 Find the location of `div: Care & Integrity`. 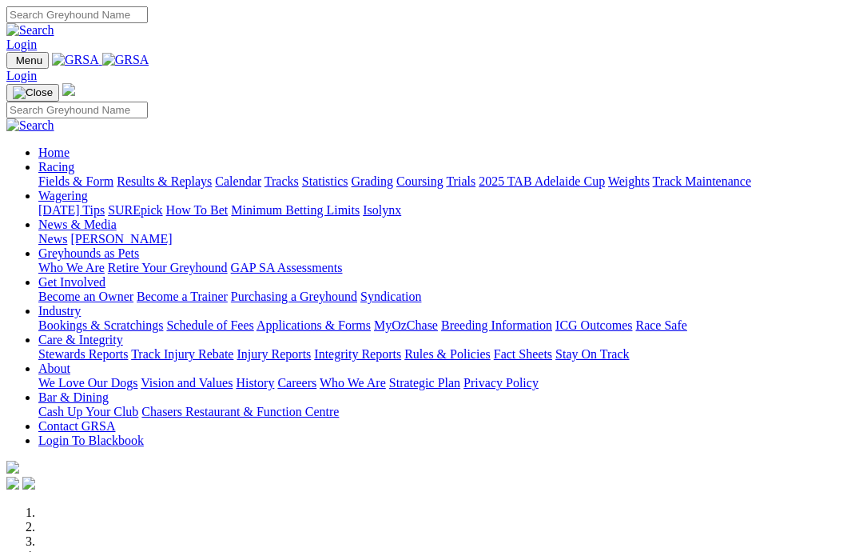

div: Care & Integrity is located at coordinates (448, 354).